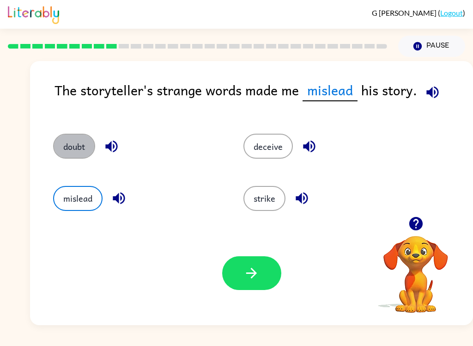  What do you see at coordinates (330, 90) in the screenshot?
I see `span: mislead` at bounding box center [330, 90].